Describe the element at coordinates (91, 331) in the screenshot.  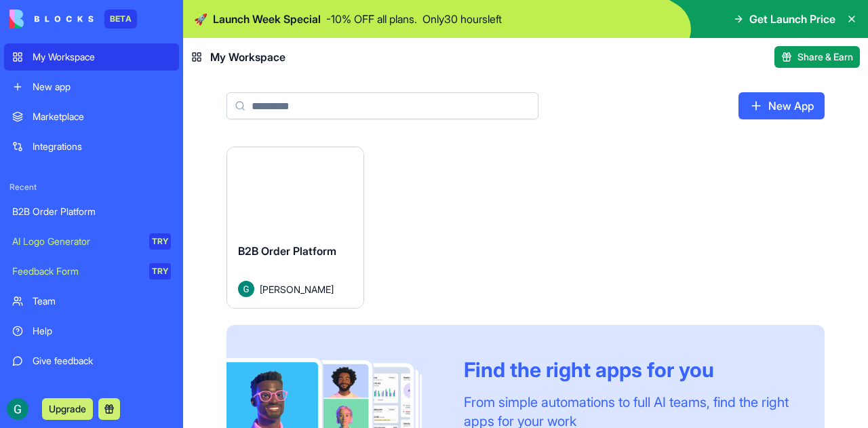
I see `a: Help` at that location.